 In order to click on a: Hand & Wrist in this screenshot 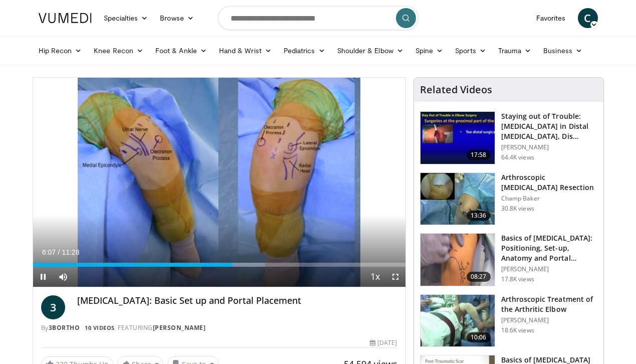, I will do `click(245, 51)`.